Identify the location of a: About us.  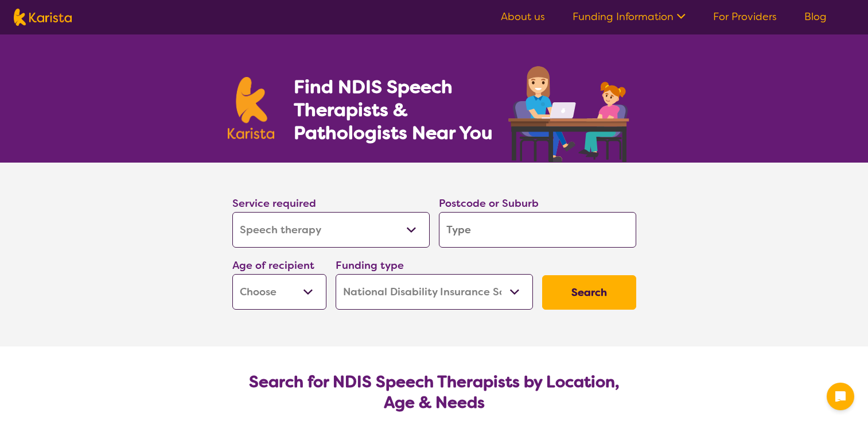
(522, 17).